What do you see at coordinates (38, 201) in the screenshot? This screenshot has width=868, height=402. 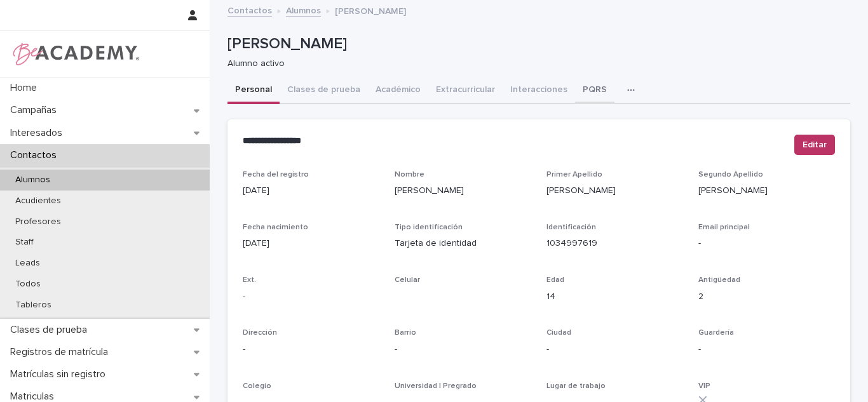 I see `p: Acudientes` at bounding box center [38, 201].